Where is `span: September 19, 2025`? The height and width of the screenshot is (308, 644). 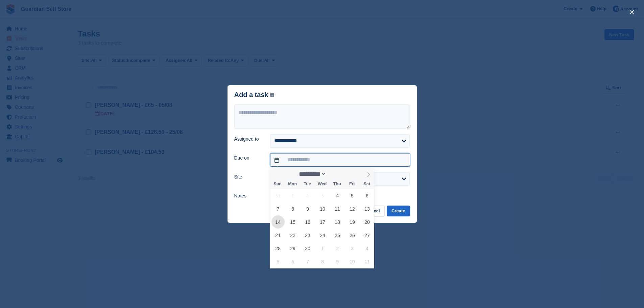
span: September 19, 2025 is located at coordinates (352, 222).